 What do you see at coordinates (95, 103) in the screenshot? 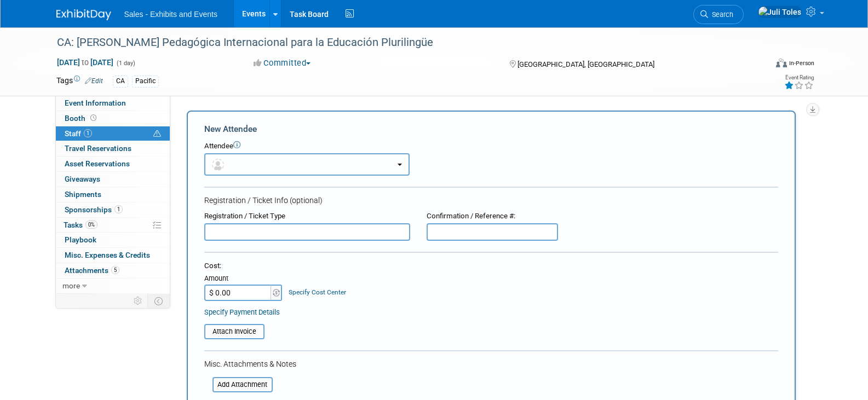
I see `span: Event Information` at bounding box center [95, 103].